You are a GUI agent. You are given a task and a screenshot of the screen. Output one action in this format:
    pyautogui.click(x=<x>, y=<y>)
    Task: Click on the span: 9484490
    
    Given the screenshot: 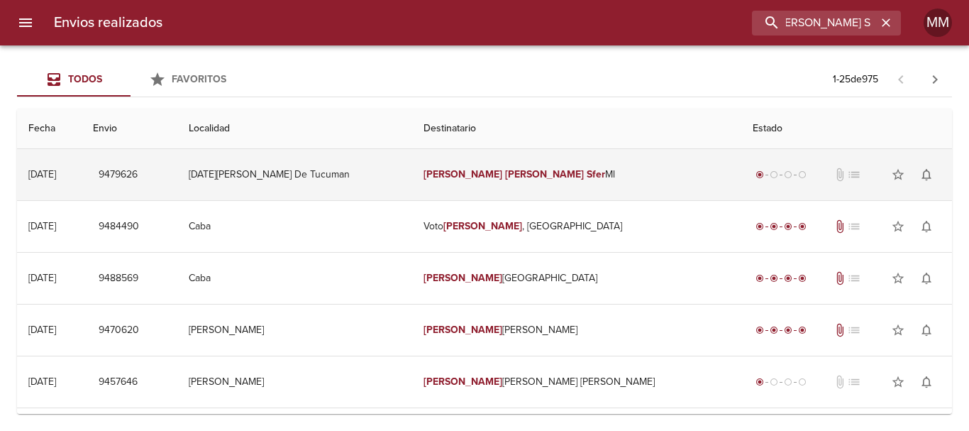 What is the action you would take?
    pyautogui.click(x=119, y=226)
    